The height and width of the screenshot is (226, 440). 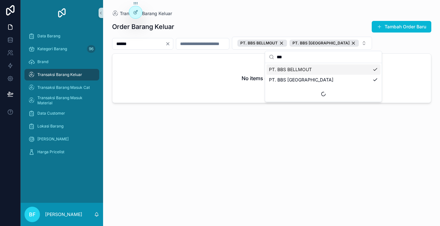 I want to click on span: Transaksi Barang Masuk Cat, so click(x=63, y=88).